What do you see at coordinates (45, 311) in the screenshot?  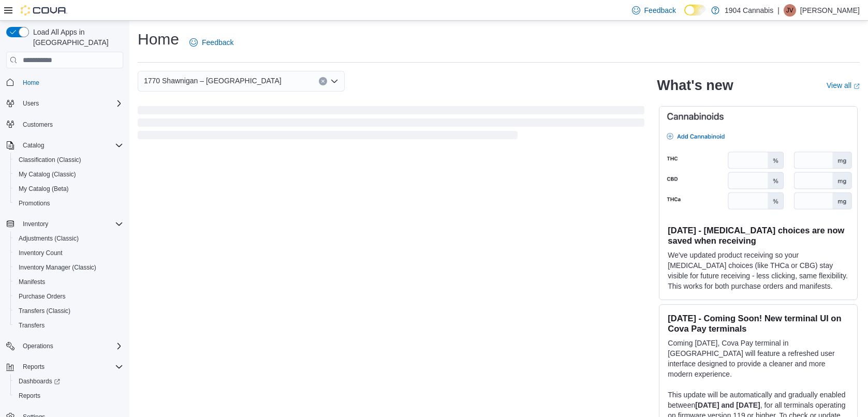 I see `a: Transfers (Classic)` at bounding box center [45, 311].